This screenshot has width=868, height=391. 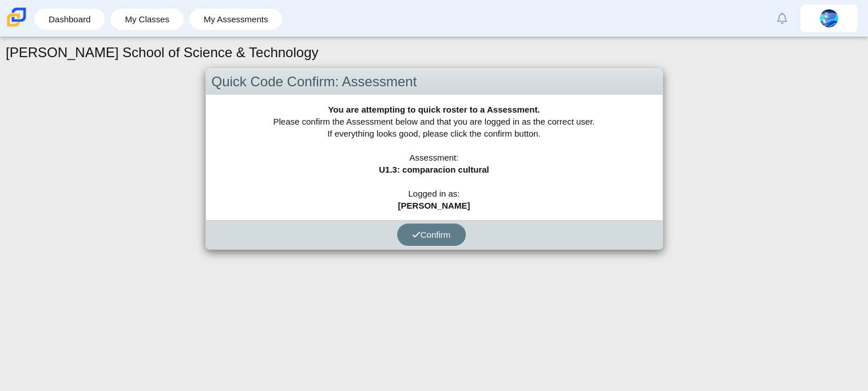 I want to click on a: Alerts, so click(x=782, y=18).